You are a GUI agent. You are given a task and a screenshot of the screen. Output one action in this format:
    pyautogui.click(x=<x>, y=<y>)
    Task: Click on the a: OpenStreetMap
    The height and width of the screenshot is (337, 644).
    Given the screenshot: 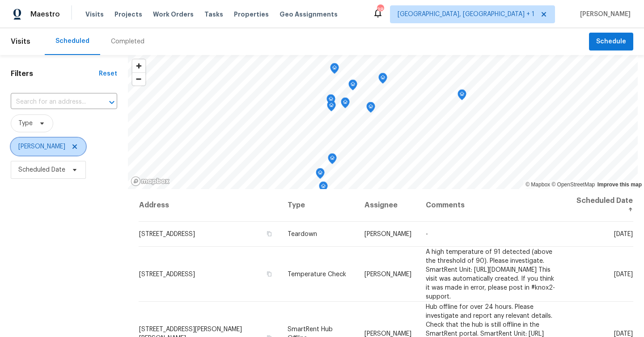 What is the action you would take?
    pyautogui.click(x=573, y=185)
    